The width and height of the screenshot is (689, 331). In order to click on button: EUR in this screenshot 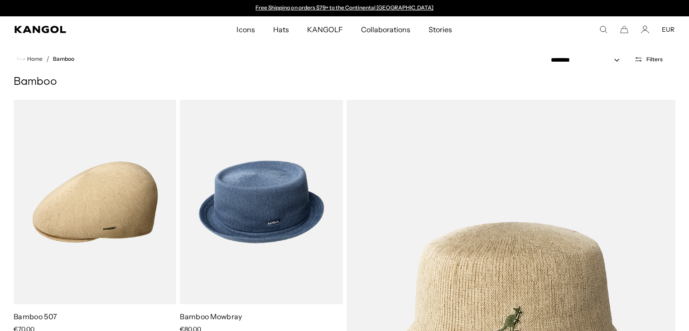, I will do `click(668, 29)`.